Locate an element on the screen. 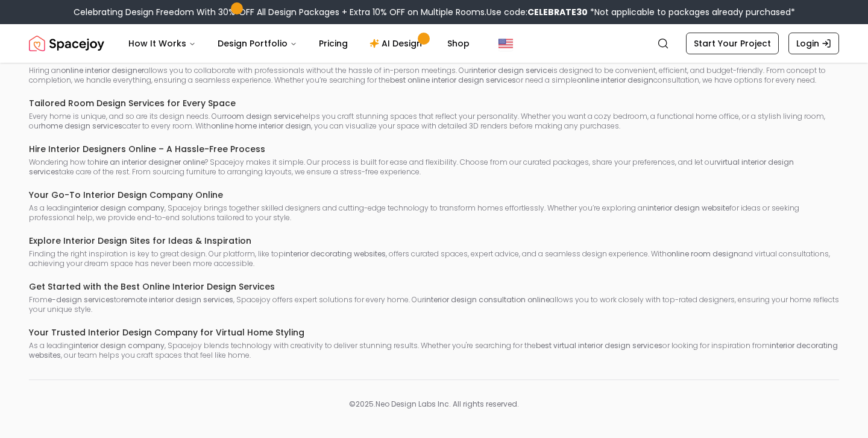 The image size is (868, 438). h6: Your Go-To Interior Design Company Online is located at coordinates (434, 195).